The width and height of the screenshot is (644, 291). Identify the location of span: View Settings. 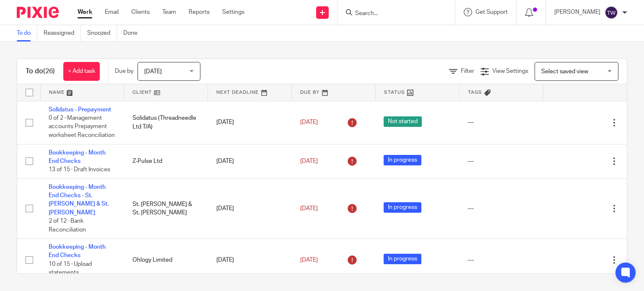
(510, 71).